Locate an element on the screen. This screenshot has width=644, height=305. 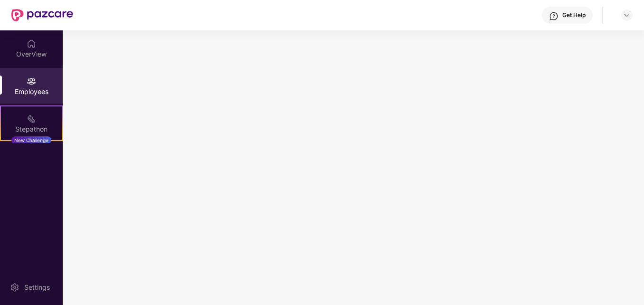
img: svg+xml;base64,PHN2ZyB4bWxucz0iaHR0cDovL3d3dy53My5vcmcvMjAwMC9zdmciIHdpZHRoPSIyMSIgaGVpZ2h0PSIyMC... is located at coordinates (31, 119).